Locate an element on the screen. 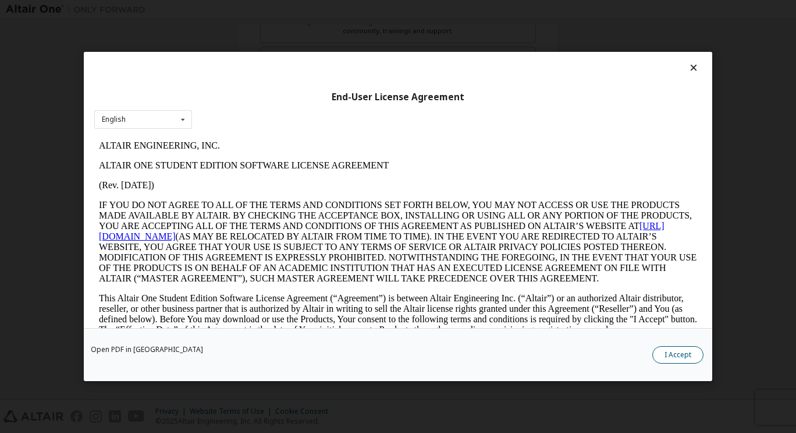  p: IF YOU DO NOT AGREE TO ALL OF THE TERMS AND CONDITIONS SET FORTH BELOW, YOU MAY NOT ACCESS OR USE... is located at coordinates (304, 106).